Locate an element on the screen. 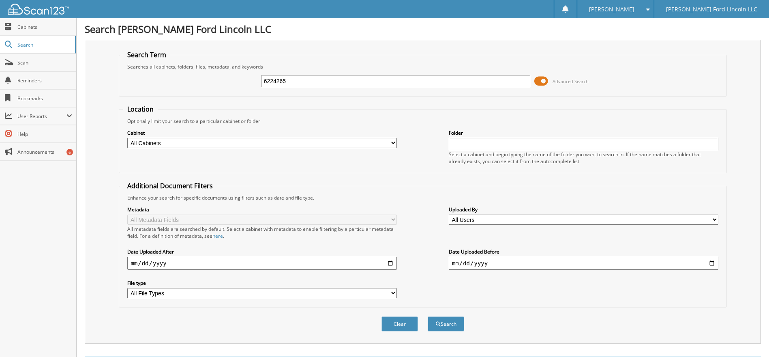  div: Searches all cabinets, folders, files, metadata, and keywords is located at coordinates (422, 66).